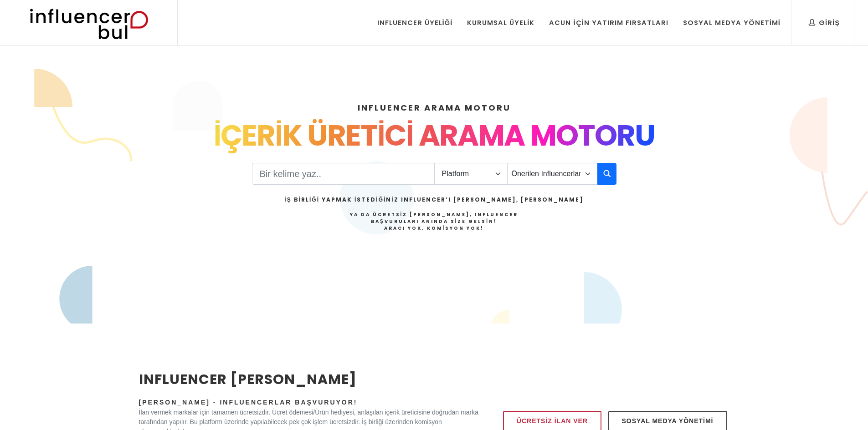  What do you see at coordinates (608, 22) in the screenshot?
I see `div: Acun İçin Yatırım Fırsatları` at bounding box center [608, 22].